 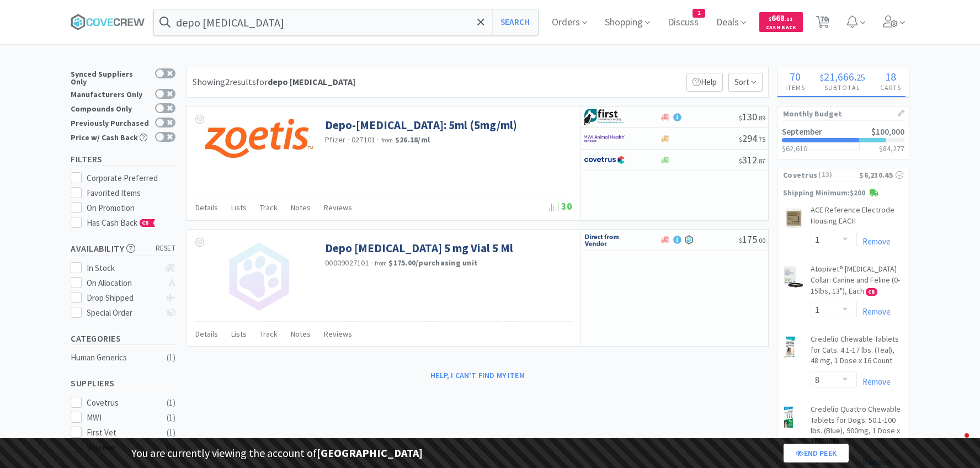 I want to click on h4: Subtotal, so click(x=842, y=87).